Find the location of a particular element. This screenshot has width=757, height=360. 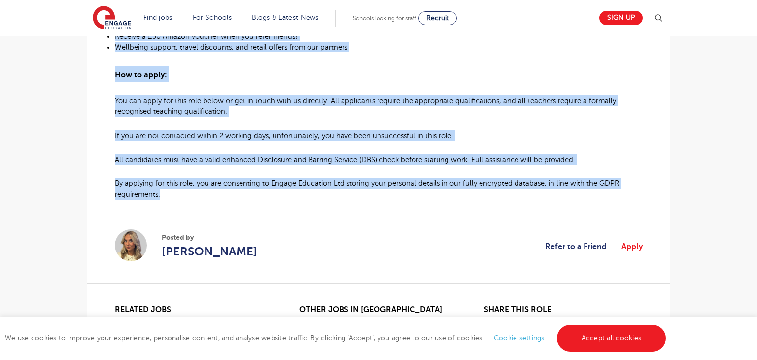

h2: Related jobs is located at coordinates (194, 310).